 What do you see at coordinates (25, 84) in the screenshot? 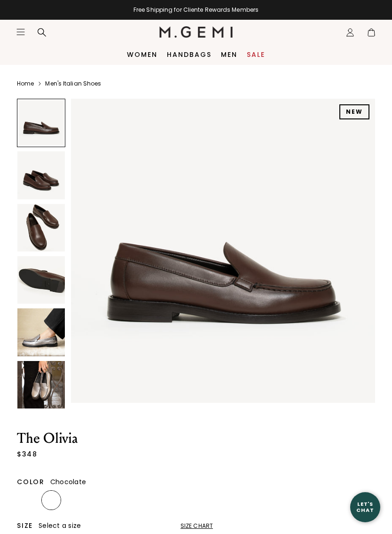
I see `a: Home` at bounding box center [25, 84].